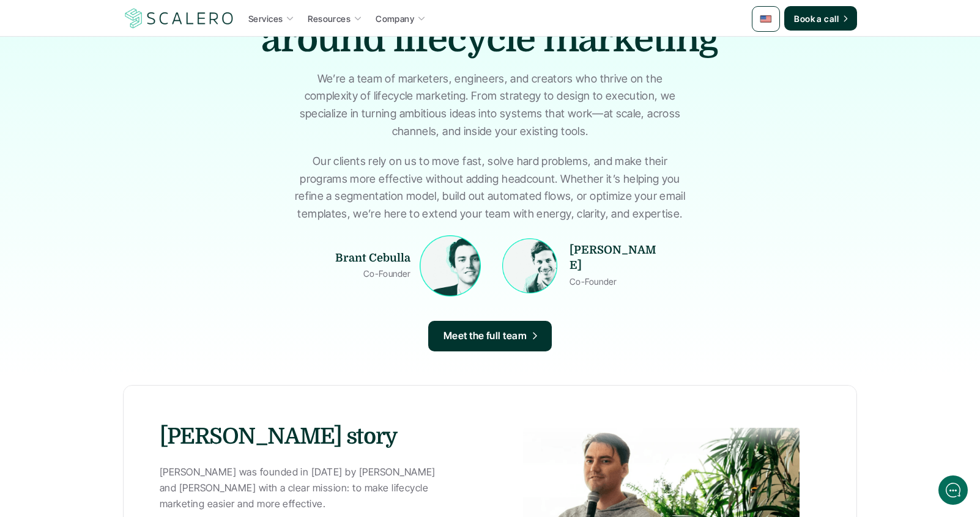 The height and width of the screenshot is (517, 980). I want to click on p: We’re a team of marketers, engineers, and creators who thrive on the complexity of lifecycle mark..., so click(490, 105).